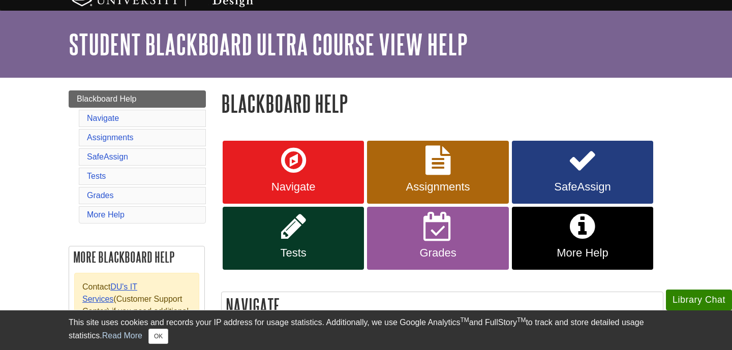 This screenshot has width=732, height=350. Describe the element at coordinates (293, 187) in the screenshot. I see `span: Navigate` at that location.